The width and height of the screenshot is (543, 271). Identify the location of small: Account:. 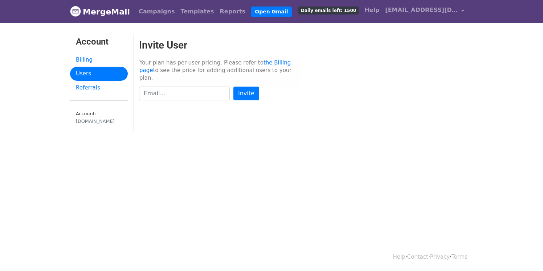
(99, 118).